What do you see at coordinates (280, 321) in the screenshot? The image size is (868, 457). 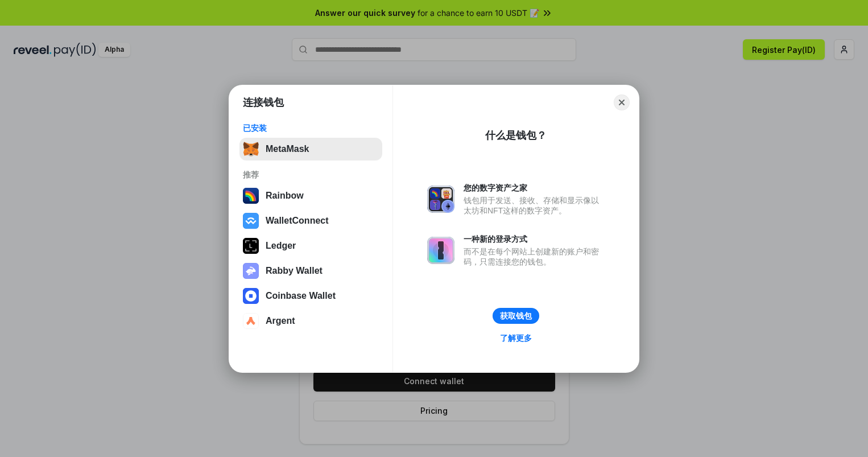 I see `div: Argent` at bounding box center [280, 321].